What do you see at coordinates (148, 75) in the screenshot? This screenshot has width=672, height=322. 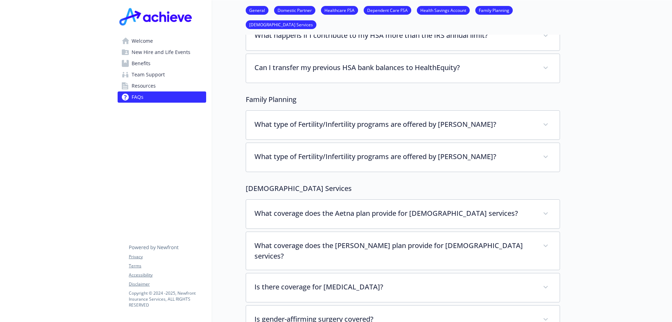 I see `span: Team Support` at bounding box center [148, 75].